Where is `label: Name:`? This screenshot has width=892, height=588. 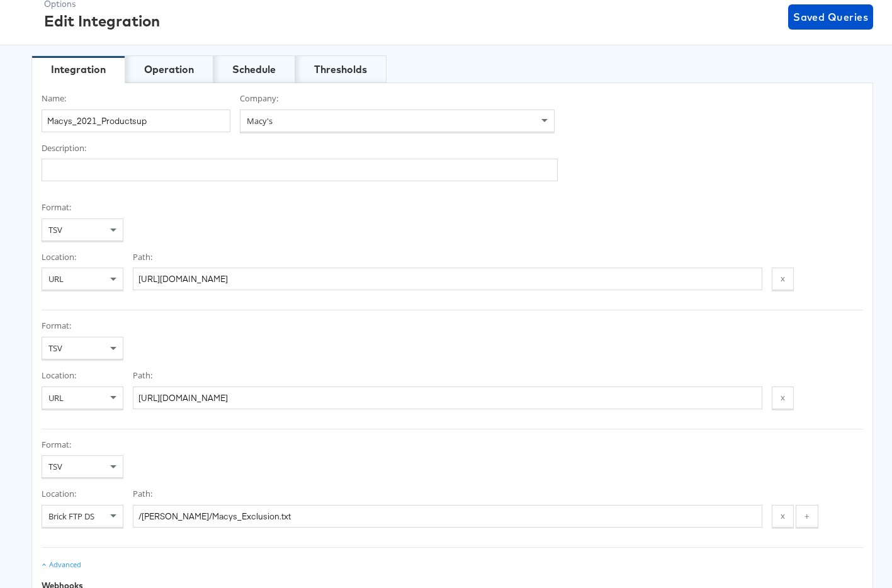
label: Name: is located at coordinates (136, 98).